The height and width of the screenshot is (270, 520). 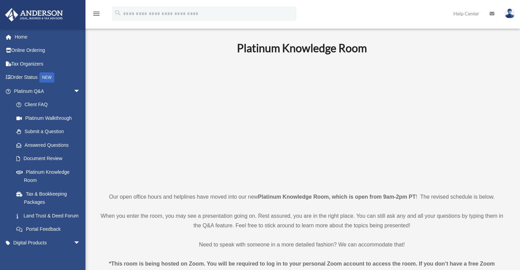 What do you see at coordinates (50, 230) in the screenshot?
I see `a: Portal Feedback` at bounding box center [50, 230].